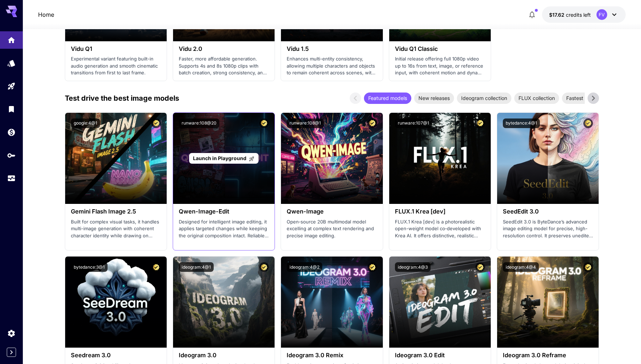 The height and width of the screenshot is (364, 641). I want to click on div: Wallet, so click(11, 130).